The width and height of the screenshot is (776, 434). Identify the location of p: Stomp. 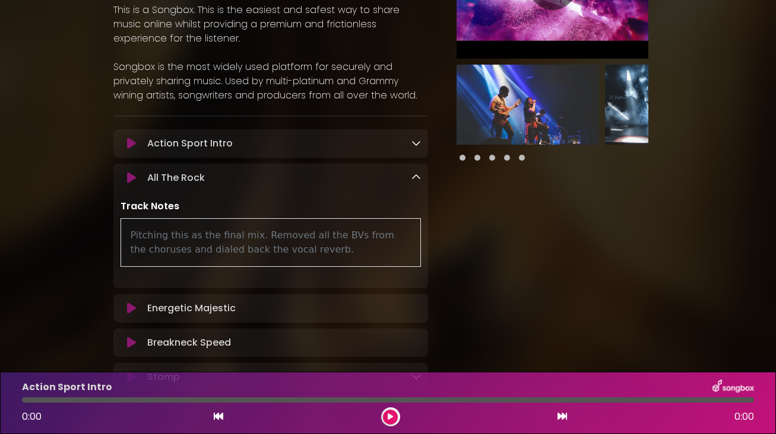
(163, 377).